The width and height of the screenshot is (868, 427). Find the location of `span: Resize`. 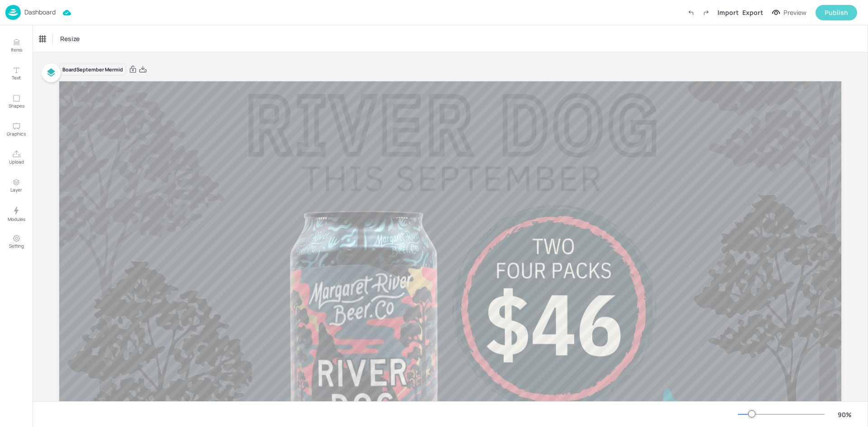

span: Resize is located at coordinates (69, 39).